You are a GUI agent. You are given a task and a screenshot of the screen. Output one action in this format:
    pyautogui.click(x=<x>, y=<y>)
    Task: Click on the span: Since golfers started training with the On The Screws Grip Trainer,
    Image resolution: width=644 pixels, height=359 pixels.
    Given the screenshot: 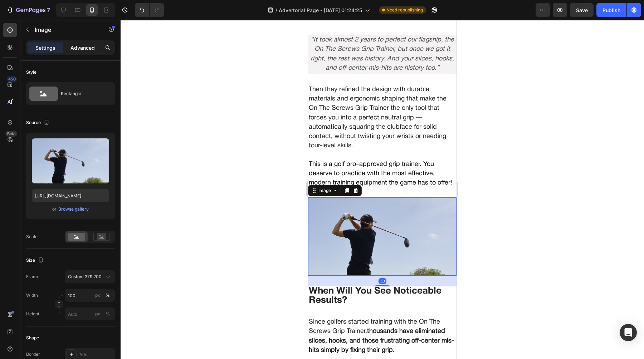 What is the action you would take?
    pyautogui.click(x=74, y=316)
    